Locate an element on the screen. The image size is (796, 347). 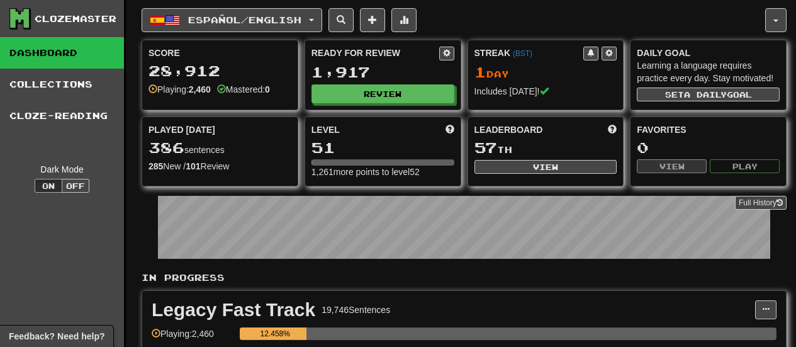
div: 1,917 is located at coordinates (382, 72).